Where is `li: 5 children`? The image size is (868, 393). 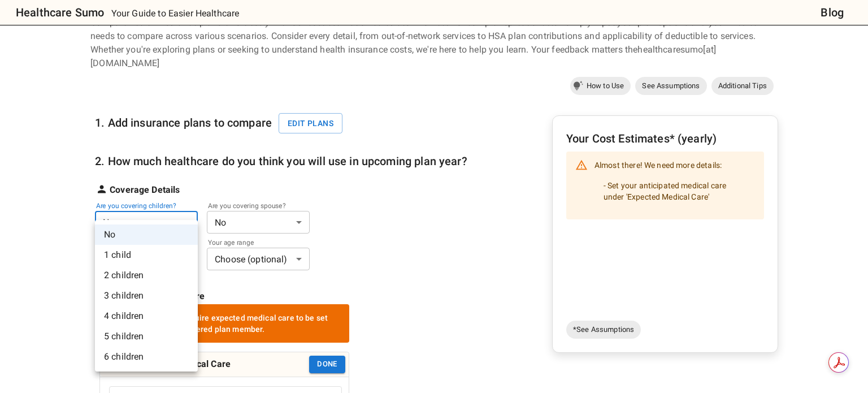 li: 5 children is located at coordinates (146, 336).